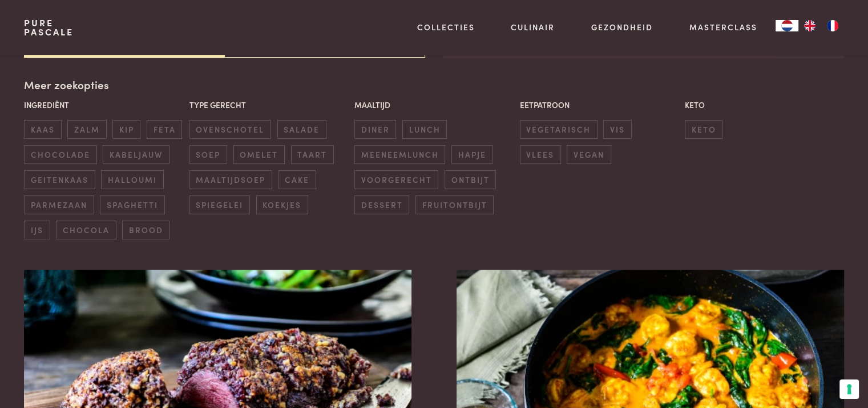 This screenshot has height=408, width=868. What do you see at coordinates (59, 179) in the screenshot?
I see `span: geitenkaas` at bounding box center [59, 179].